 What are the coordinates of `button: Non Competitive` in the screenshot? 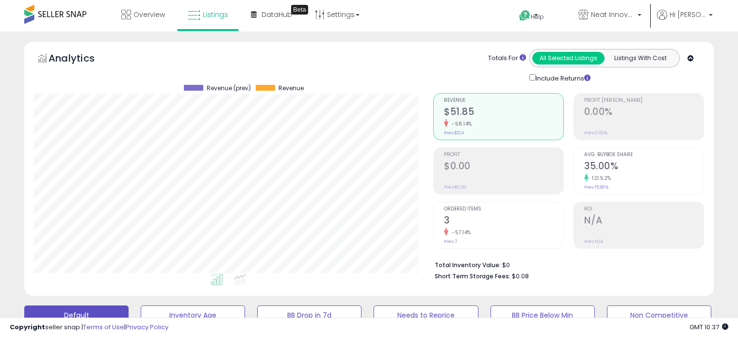 It's located at (659, 315).